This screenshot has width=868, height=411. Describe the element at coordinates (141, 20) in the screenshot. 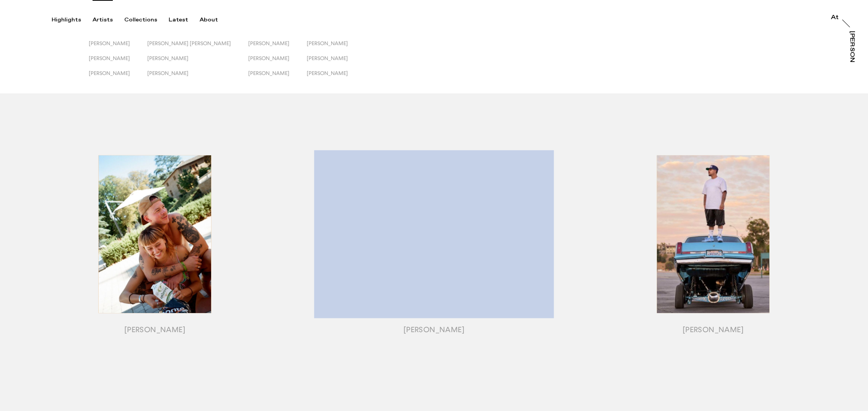

I see `div: Collections` at that location.